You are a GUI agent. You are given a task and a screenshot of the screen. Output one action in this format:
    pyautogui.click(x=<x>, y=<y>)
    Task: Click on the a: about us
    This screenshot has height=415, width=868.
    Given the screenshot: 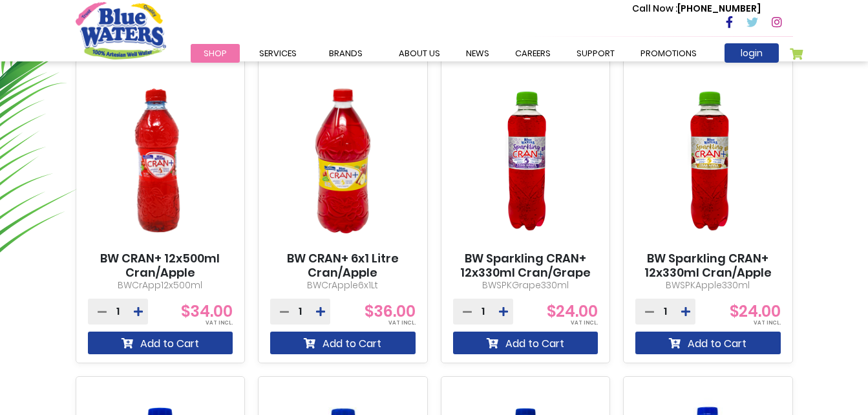 What is the action you would take?
    pyautogui.click(x=419, y=53)
    